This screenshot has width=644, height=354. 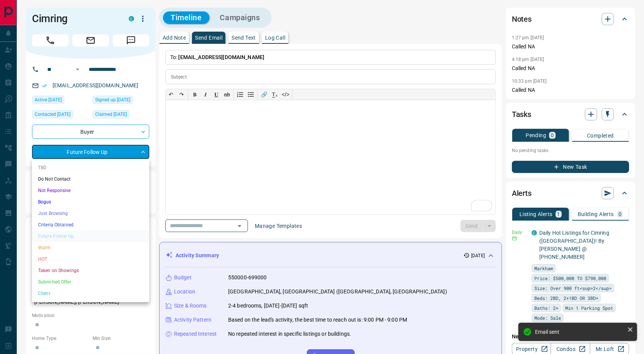 What do you see at coordinates (90, 248) in the screenshot?
I see `li: Warm` at bounding box center [90, 248].